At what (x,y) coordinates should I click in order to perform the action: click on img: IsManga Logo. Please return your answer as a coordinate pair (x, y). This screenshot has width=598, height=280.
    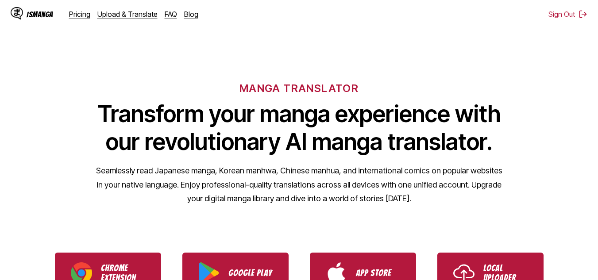
    Looking at the image, I should click on (17, 13).